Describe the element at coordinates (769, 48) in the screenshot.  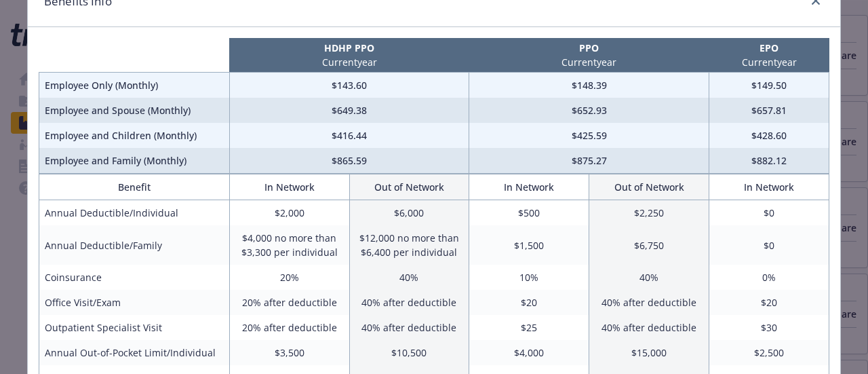
I see `p: EPO` at that location.